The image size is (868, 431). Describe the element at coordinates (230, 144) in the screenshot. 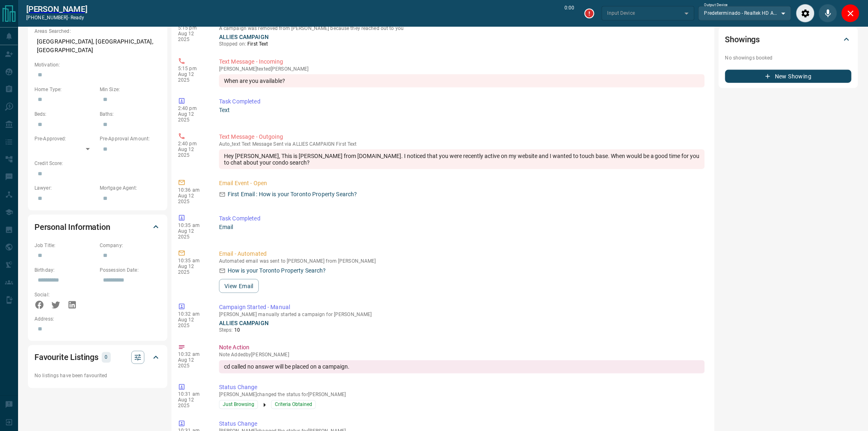

I see `span: auto_text` at that location.